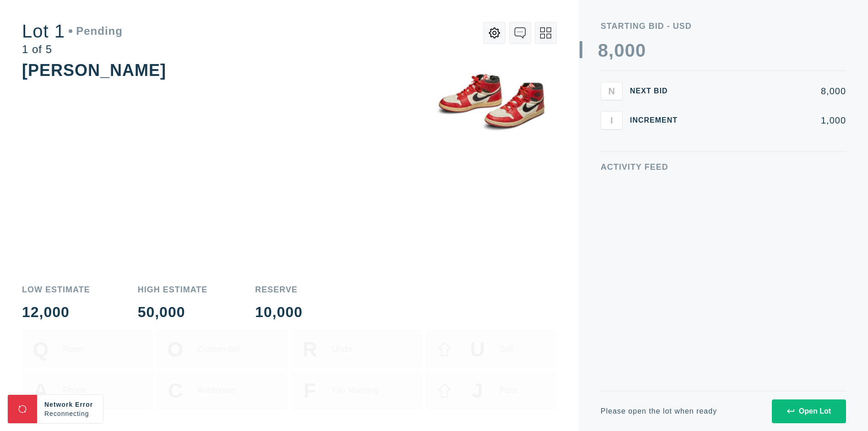 Image resolution: width=868 pixels, height=431 pixels. I want to click on div: Pending, so click(96, 31).